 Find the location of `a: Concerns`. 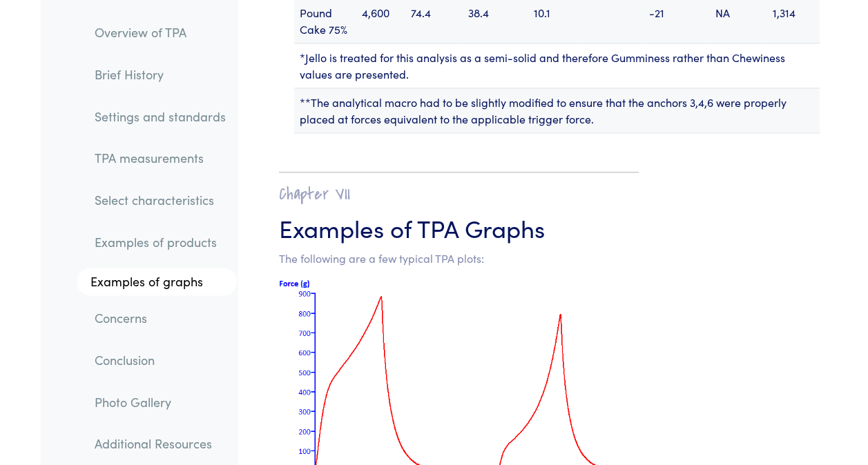

a: Concerns is located at coordinates (161, 318).